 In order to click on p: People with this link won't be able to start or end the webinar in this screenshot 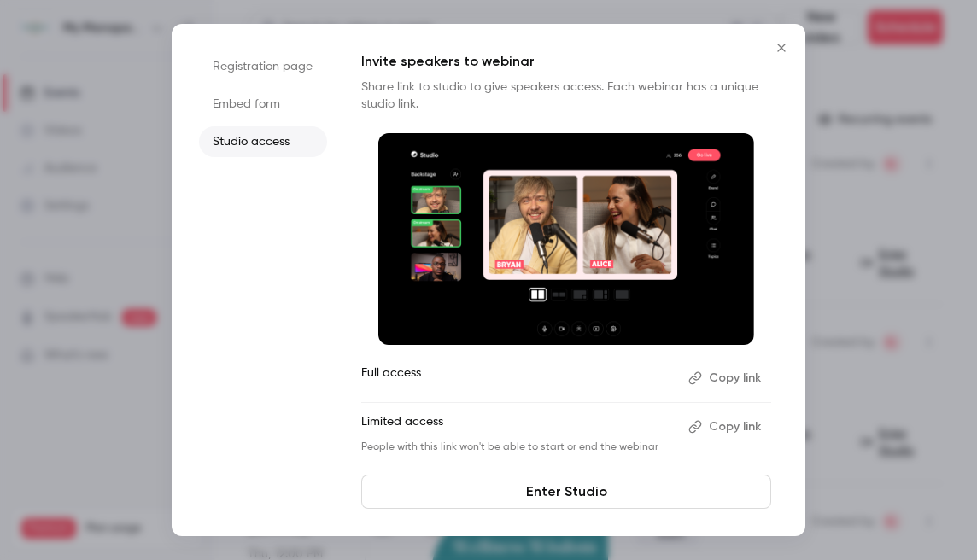, I will do `click(517, 447)`.